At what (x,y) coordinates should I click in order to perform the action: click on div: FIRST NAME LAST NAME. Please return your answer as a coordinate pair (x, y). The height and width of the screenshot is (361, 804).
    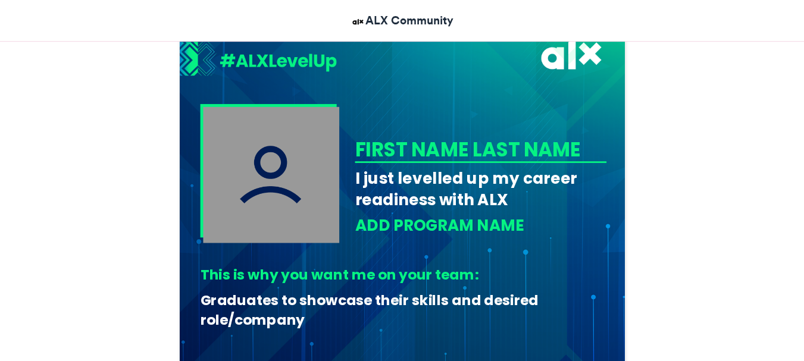
    Looking at the image, I should click on (478, 149).